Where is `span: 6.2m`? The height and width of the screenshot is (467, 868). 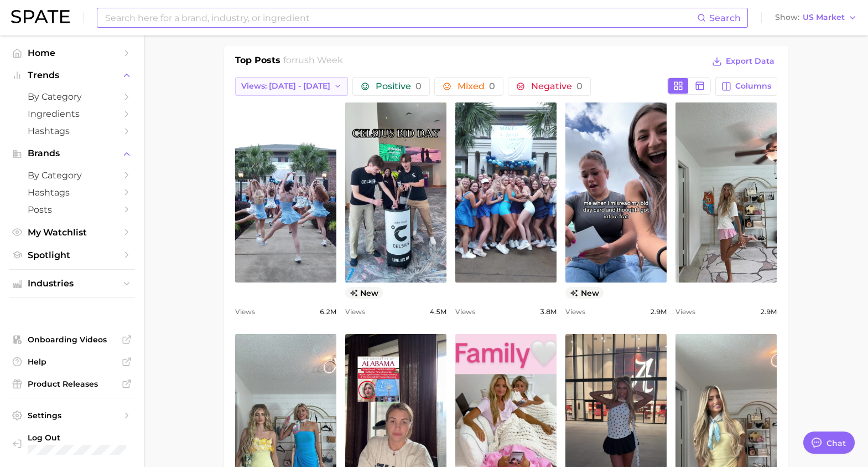
span: 6.2m is located at coordinates (328, 312).